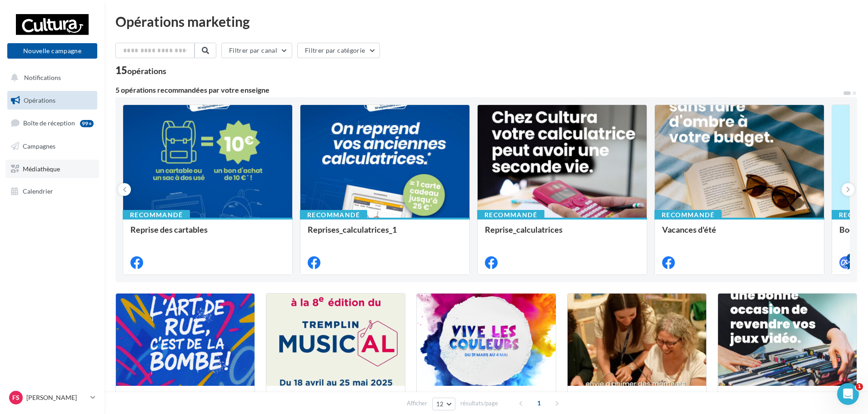 The width and height of the screenshot is (868, 414). I want to click on button: Filtrer par canal, so click(257, 51).